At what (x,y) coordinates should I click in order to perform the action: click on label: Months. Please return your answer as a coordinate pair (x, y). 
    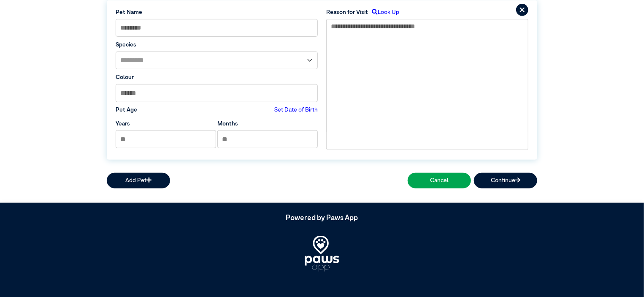
    Looking at the image, I should click on (227, 124).